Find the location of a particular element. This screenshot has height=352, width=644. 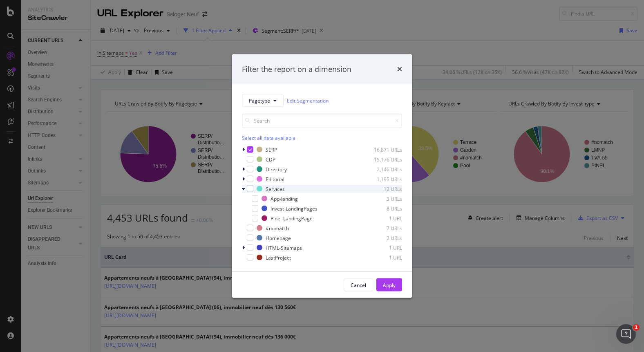

div: 3 URLs is located at coordinates (382, 198).